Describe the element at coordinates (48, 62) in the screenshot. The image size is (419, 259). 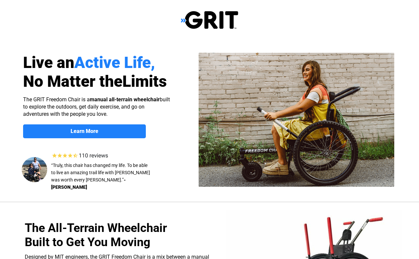
I see `span: Live an` at that location.